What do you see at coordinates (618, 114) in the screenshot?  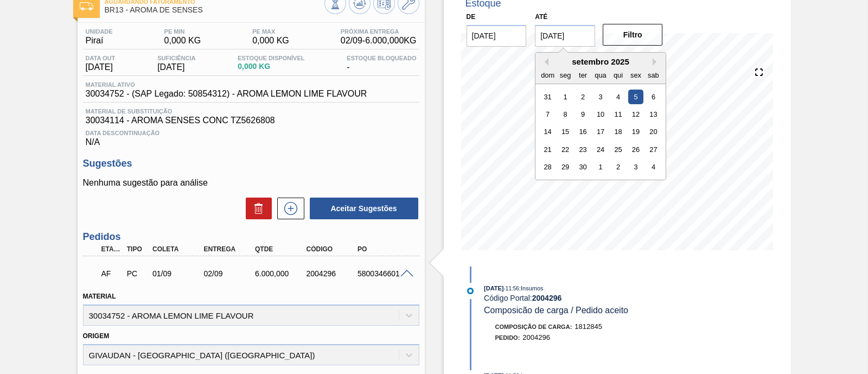 I see `div: Choose quinta-feira, 11 de setembro de 2025` at bounding box center [618, 114].